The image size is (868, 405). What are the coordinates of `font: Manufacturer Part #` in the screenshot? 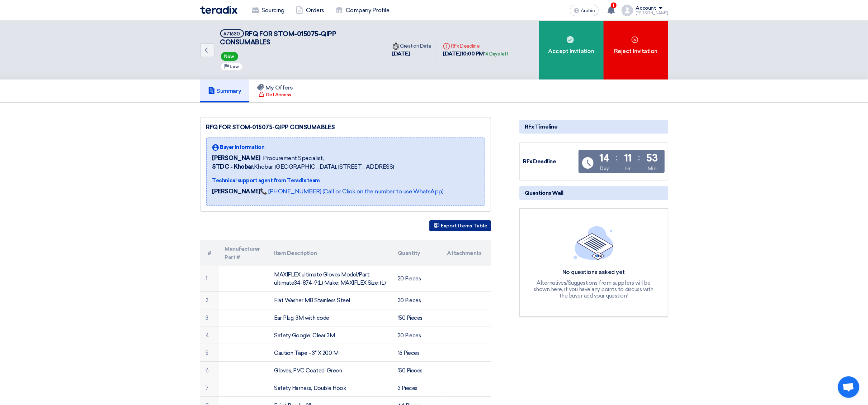 It's located at (243, 253).